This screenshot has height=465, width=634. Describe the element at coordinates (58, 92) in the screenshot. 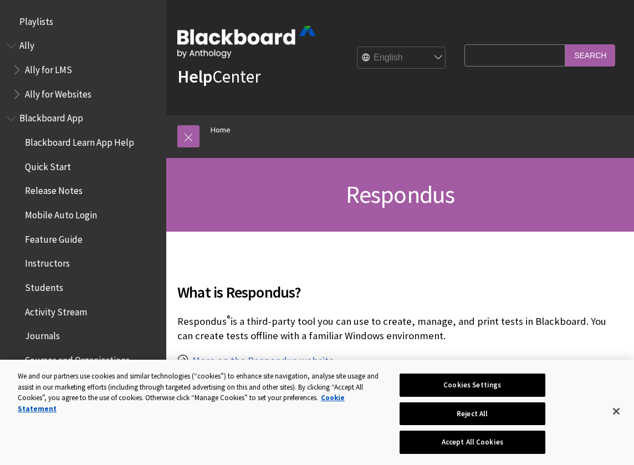

I see `span: Ally for Websites` at that location.